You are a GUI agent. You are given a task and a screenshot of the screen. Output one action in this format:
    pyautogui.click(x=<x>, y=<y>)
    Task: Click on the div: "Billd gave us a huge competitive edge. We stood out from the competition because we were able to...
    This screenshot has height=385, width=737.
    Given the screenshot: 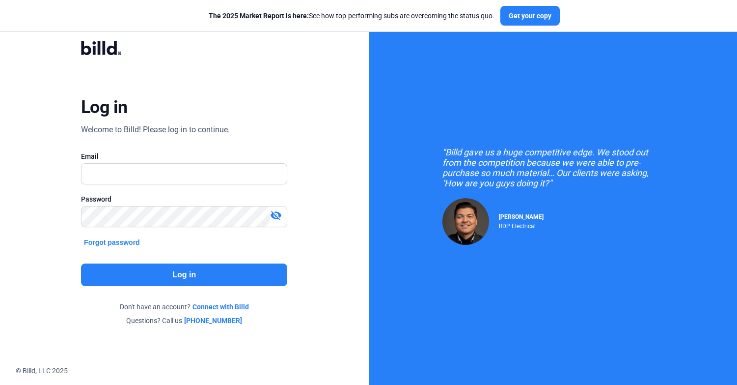 What is the action you would take?
    pyautogui.click(x=553, y=167)
    